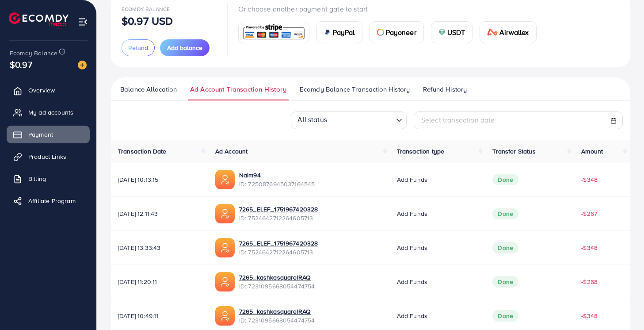 The height and width of the screenshot is (330, 644). Describe the element at coordinates (48, 90) in the screenshot. I see `a: Overview` at that location.